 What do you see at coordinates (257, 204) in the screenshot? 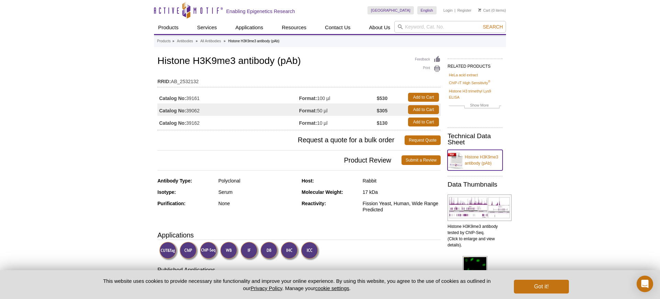
I see `div: None` at bounding box center [257, 204].